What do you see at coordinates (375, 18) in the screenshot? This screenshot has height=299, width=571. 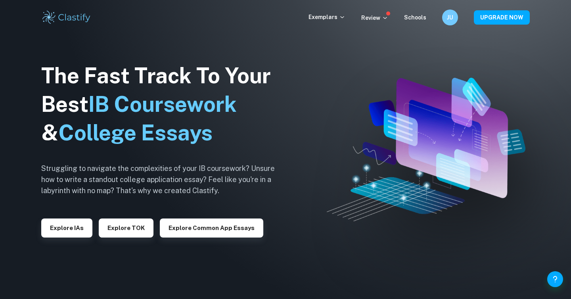 I see `p: Review` at bounding box center [375, 18].